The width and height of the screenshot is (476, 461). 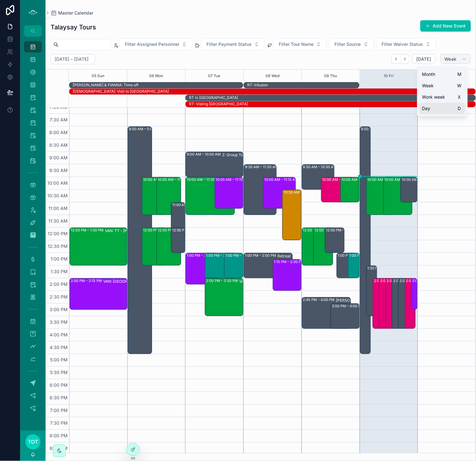 I want to click on button: 06 Mon, so click(x=156, y=76).